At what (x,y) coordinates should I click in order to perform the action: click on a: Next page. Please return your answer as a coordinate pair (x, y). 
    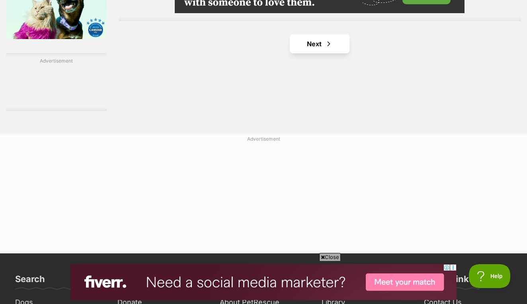
    Looking at the image, I should click on (320, 44).